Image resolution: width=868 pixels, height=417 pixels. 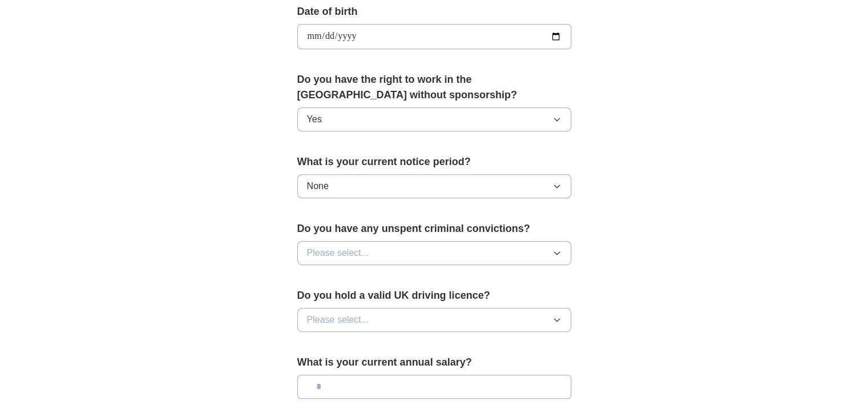 What do you see at coordinates (434, 186) in the screenshot?
I see `button: None` at bounding box center [434, 186].